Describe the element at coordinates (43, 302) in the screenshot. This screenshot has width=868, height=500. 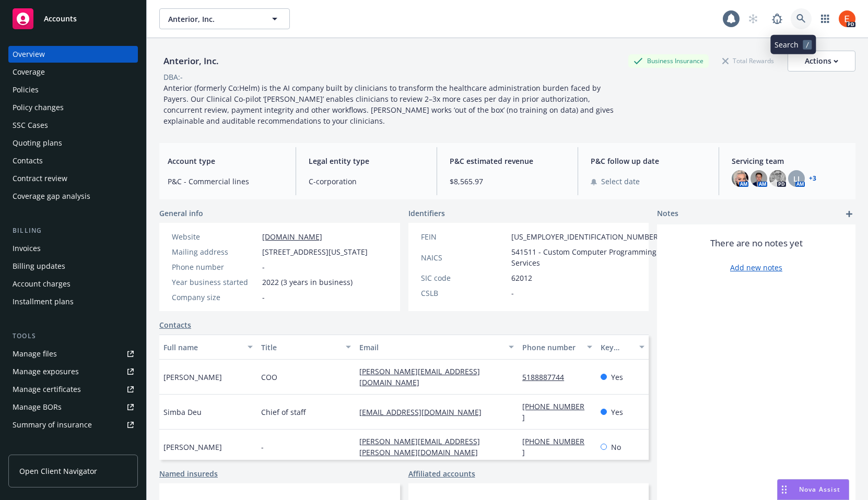
I see `div: Installment plans` at that location.